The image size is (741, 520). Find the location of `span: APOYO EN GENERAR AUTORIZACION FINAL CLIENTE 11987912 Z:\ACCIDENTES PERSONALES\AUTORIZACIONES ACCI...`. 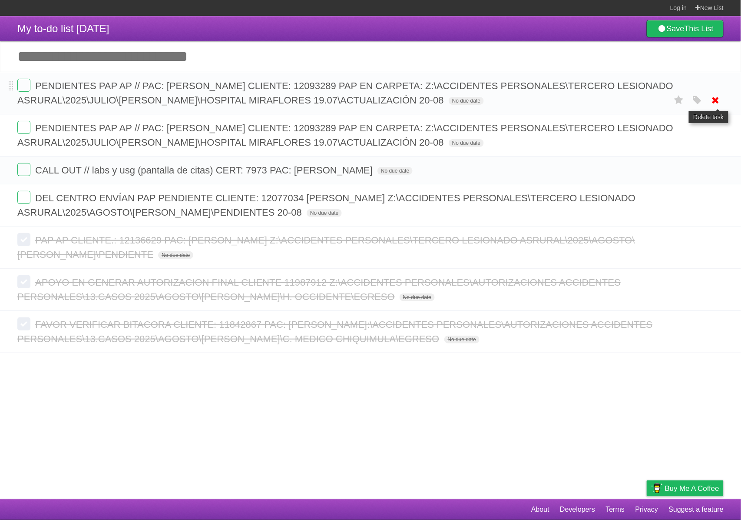

span: APOYO EN GENERAR AUTORIZACION FINAL CLIENTE 11987912 Z:\ACCIDENTES PERSONALES\AUTORIZACIONES ACCI... is located at coordinates (319, 289).